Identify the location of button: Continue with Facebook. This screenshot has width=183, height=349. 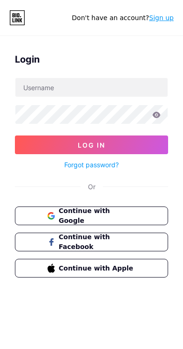
(92, 242).